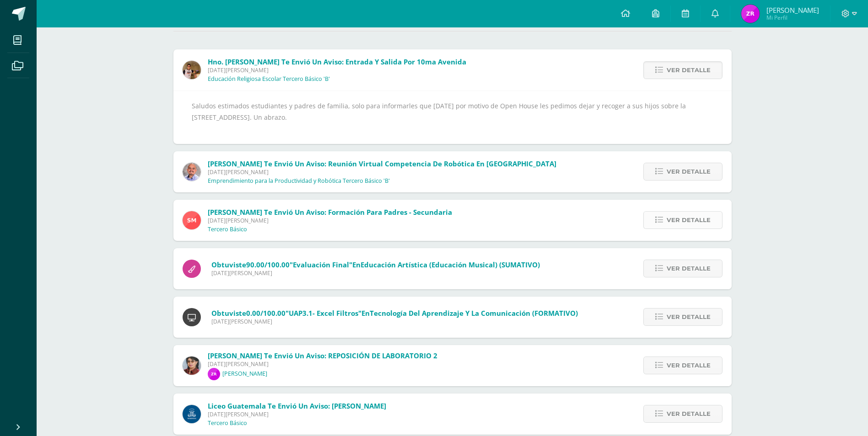  Describe the element at coordinates (192, 220) in the screenshot. I see `img: a4c9654d905a1a01dc2161da199b9124.png` at that location.